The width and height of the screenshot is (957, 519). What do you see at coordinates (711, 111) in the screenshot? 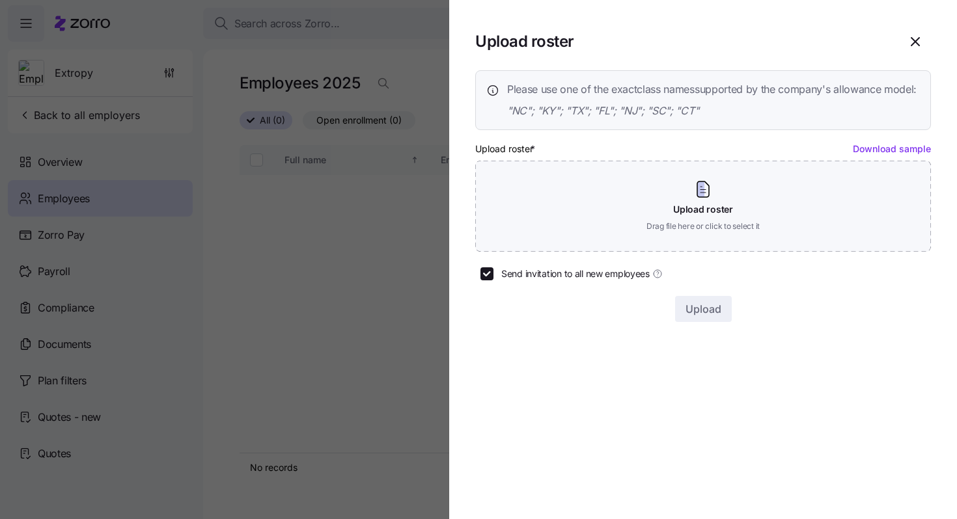
I see `span: "NC"; "KY"; "TX"; "FL"; "NJ"; "SC"; "CT"` at bounding box center [711, 111].